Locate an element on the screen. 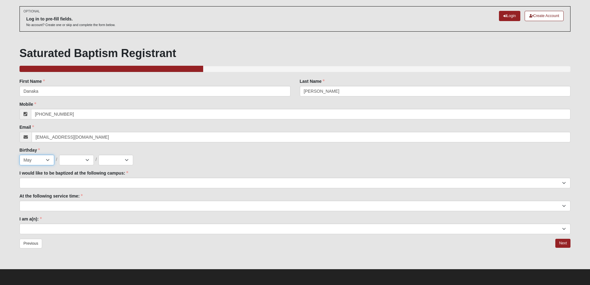 This screenshot has height=285, width=590. a: Previous is located at coordinates (31, 243).